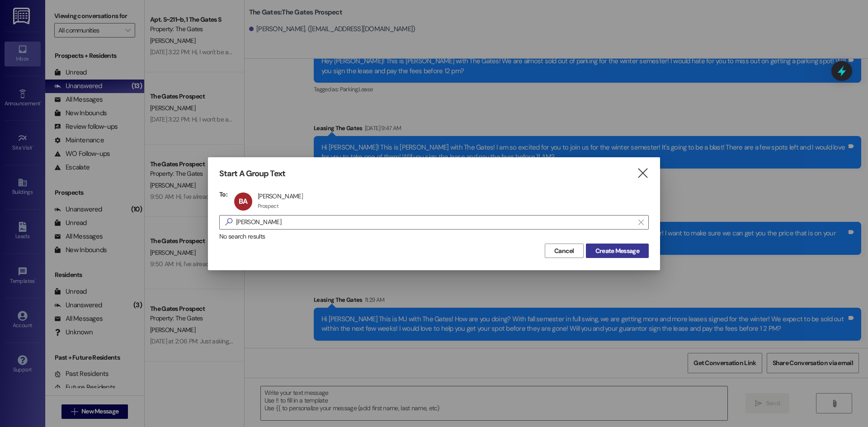 The image size is (868, 427). I want to click on span: BA, so click(243, 201).